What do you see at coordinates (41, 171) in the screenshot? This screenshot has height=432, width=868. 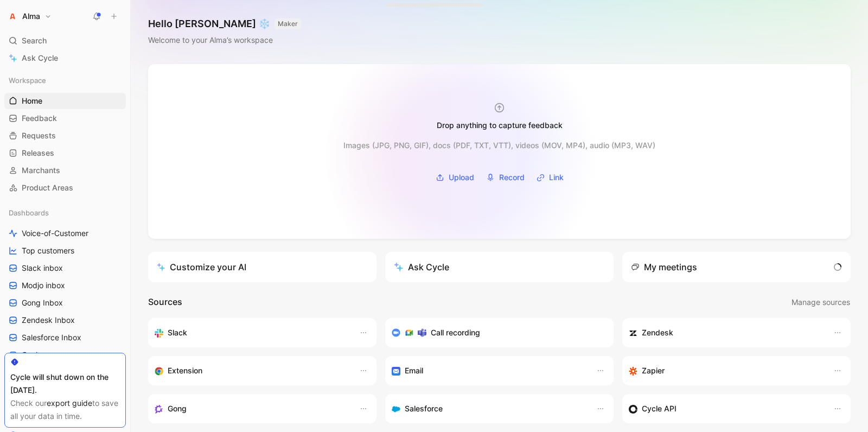 I see `span: Marchants` at bounding box center [41, 171].